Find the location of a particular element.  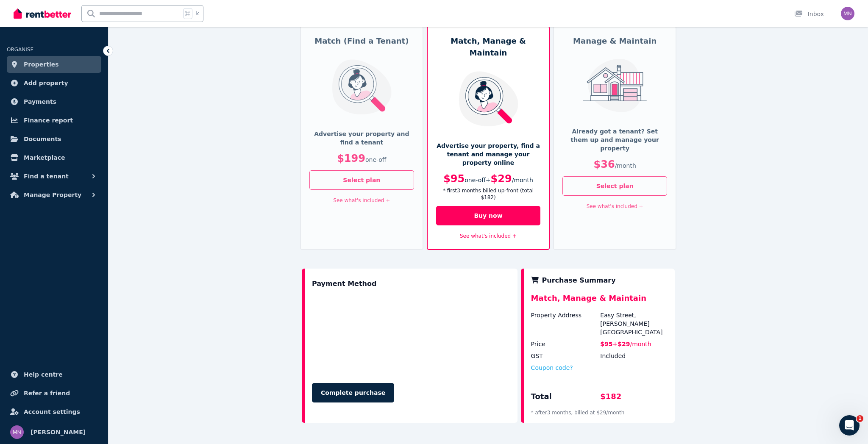

span: k is located at coordinates (197, 14).